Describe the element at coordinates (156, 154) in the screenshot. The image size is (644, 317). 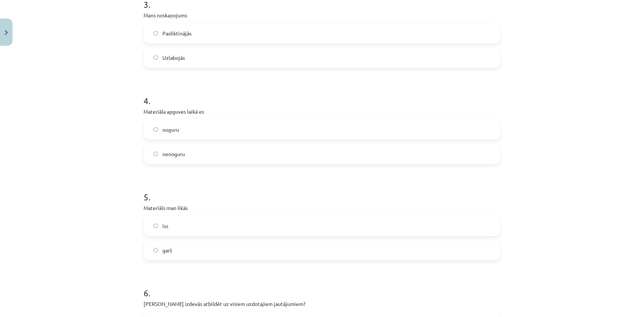
I see `input: nenoguru` at that location.